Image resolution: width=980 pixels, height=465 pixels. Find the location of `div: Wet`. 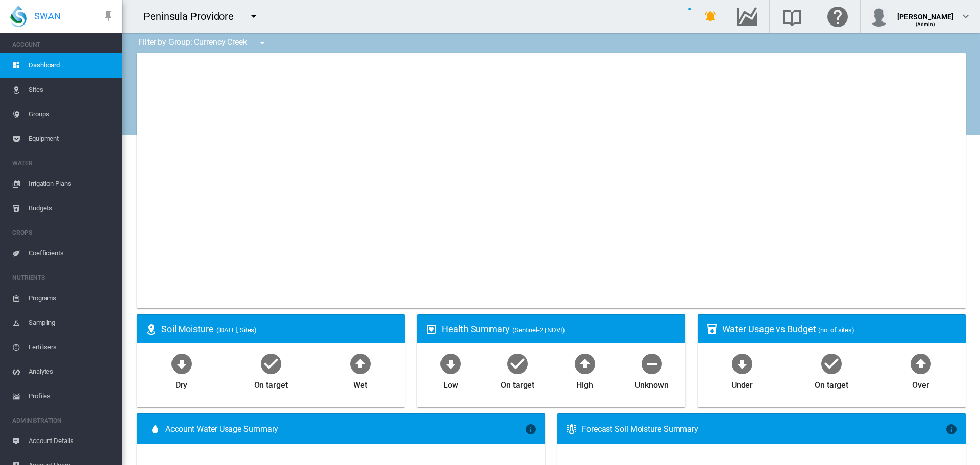

div: Wet is located at coordinates (361, 383).